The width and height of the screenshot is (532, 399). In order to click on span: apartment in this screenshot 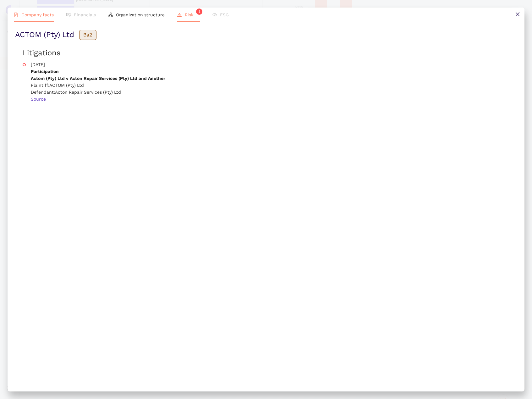, I will do `click(111, 15)`.